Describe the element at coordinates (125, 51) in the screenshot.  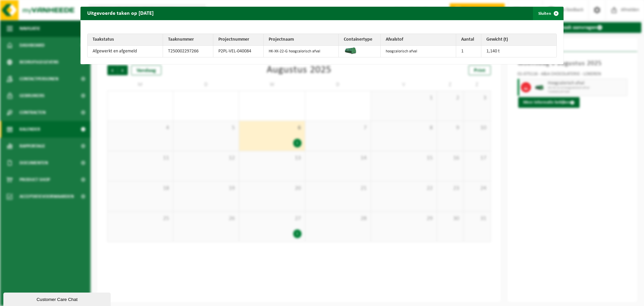
I see `td: Afgewerkt en afgemeld` at that location.